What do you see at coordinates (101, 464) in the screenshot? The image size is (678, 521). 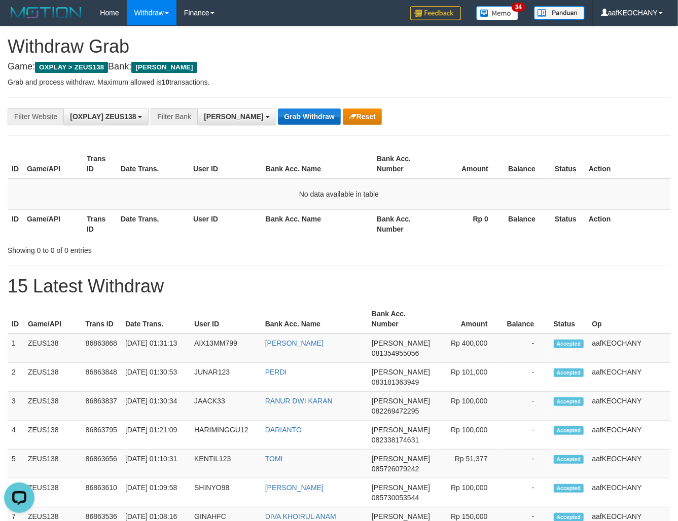 I see `td: 86863656` at bounding box center [101, 464].